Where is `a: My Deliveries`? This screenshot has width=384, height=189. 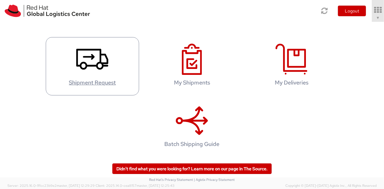 a: My Deliveries is located at coordinates (292, 66).